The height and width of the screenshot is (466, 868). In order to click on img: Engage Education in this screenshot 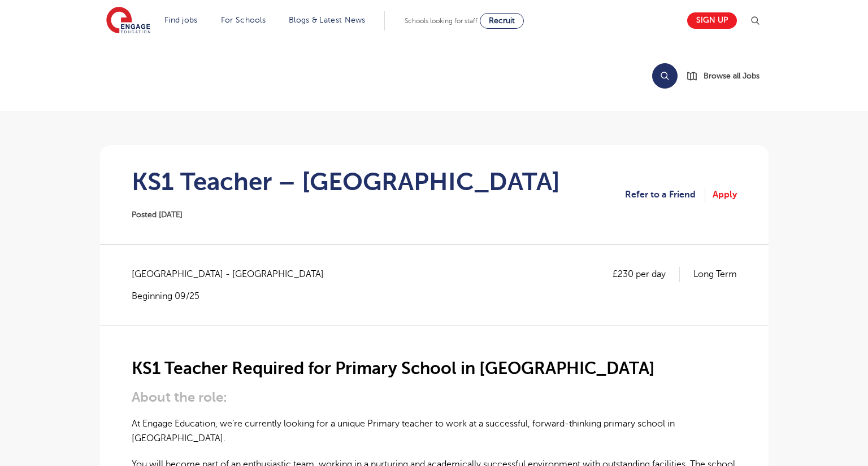, I will do `click(128, 21)`.